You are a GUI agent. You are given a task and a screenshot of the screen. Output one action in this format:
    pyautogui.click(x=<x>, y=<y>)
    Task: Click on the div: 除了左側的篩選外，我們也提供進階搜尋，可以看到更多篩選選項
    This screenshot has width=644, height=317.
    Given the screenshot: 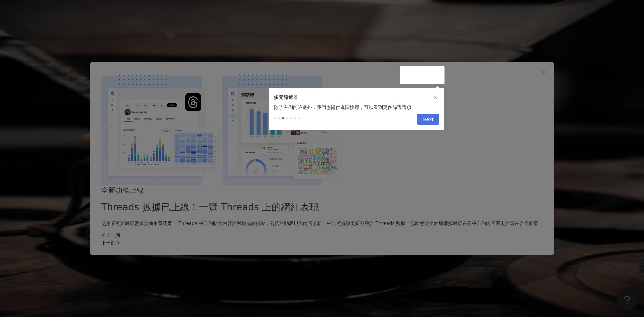 What is the action you would take?
    pyautogui.click(x=357, y=107)
    